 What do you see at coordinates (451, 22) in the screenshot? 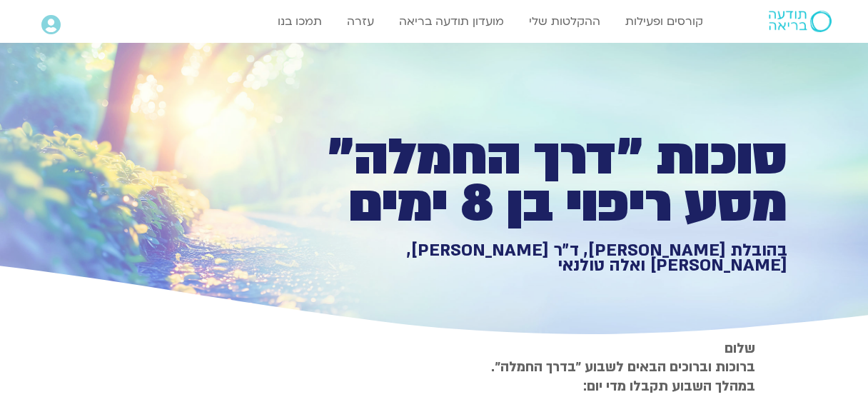
I see `a: מועדון תודעה בריאה` at bounding box center [451, 22].